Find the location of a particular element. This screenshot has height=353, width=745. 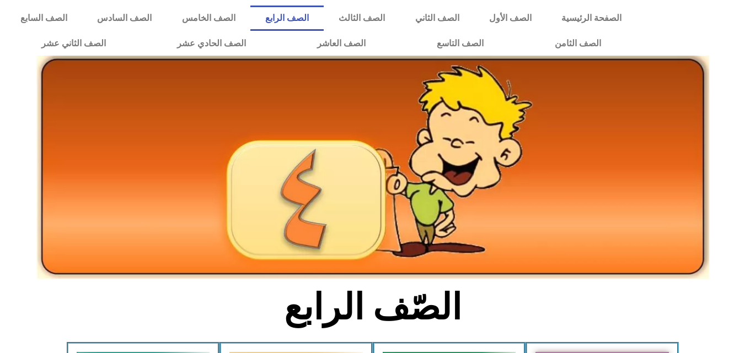

a: الصف السادس is located at coordinates (124, 18).